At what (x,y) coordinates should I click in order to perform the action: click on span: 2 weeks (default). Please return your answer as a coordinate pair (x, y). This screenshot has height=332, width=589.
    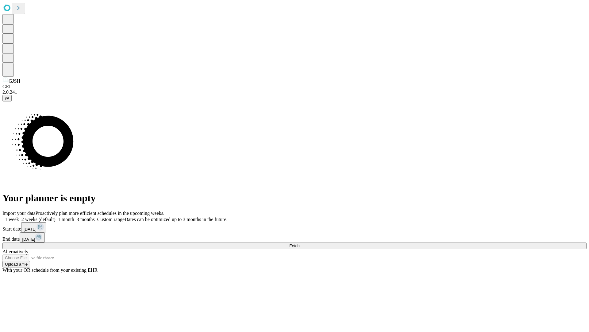
    Looking at the image, I should click on (38, 219).